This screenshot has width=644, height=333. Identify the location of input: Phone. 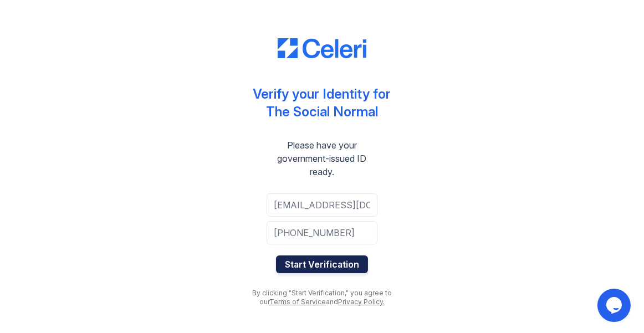
(322, 233).